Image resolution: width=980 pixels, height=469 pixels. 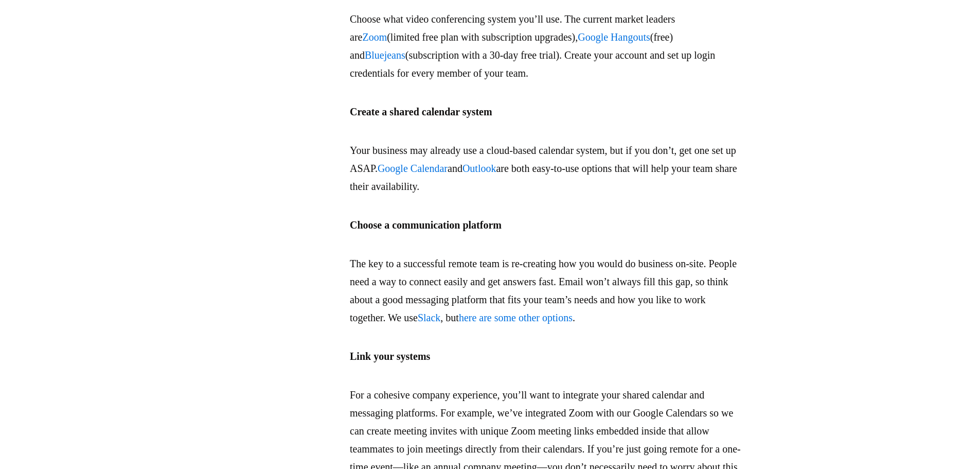 I want to click on strong: Create a shared calendar system, so click(x=421, y=112).